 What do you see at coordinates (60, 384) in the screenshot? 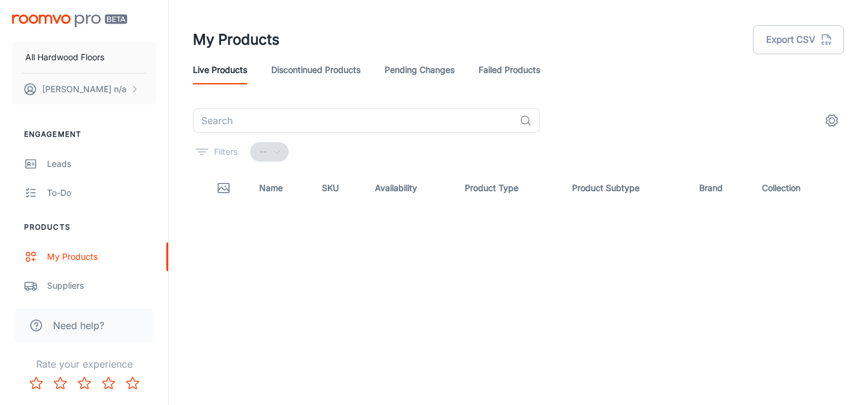
I see `button: Rate 2 star` at bounding box center [60, 384].